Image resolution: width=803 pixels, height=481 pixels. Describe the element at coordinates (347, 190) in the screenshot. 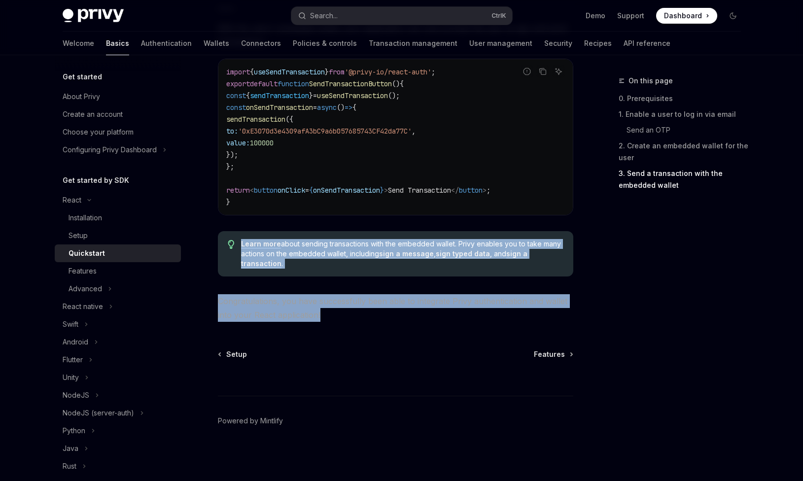

I see `span: onSendTransaction` at that location.